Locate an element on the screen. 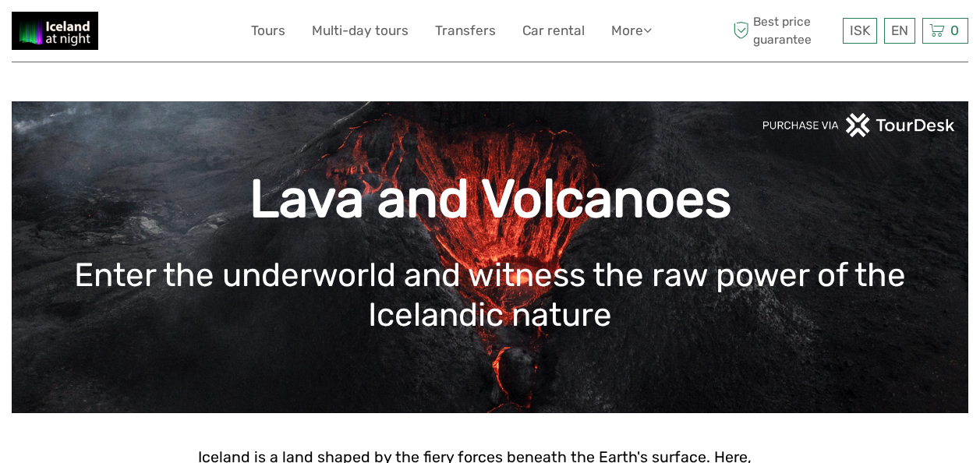 The image size is (980, 463). span: Best price guarantee is located at coordinates (784, 31).